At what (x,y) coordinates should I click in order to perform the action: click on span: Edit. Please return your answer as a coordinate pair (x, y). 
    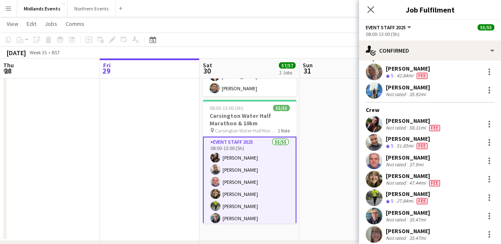
    Looking at the image, I should click on (31, 24).